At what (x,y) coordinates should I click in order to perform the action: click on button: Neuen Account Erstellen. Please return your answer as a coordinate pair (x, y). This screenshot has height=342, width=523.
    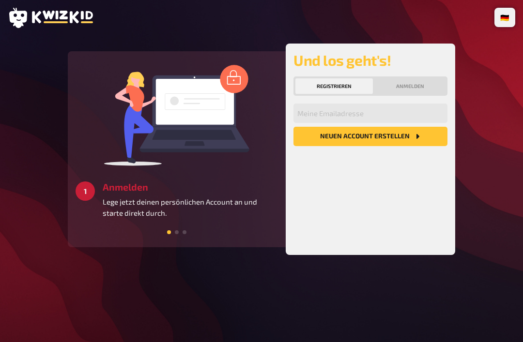
    Looking at the image, I should click on (370, 137).